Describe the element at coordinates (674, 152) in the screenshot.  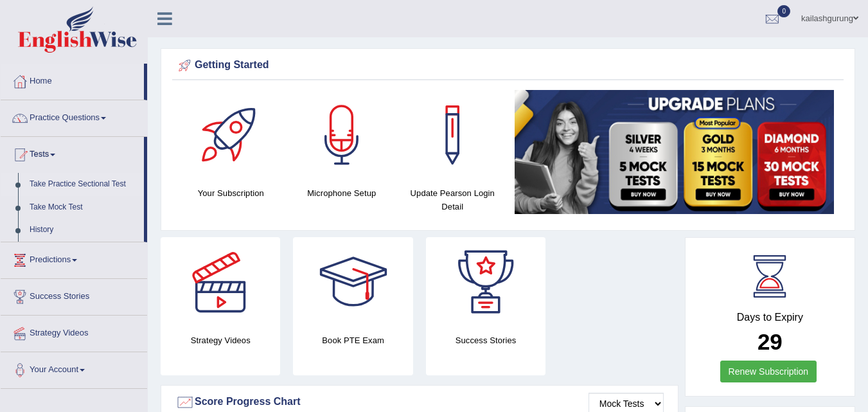
I see `img: small5.jpg` at that location.